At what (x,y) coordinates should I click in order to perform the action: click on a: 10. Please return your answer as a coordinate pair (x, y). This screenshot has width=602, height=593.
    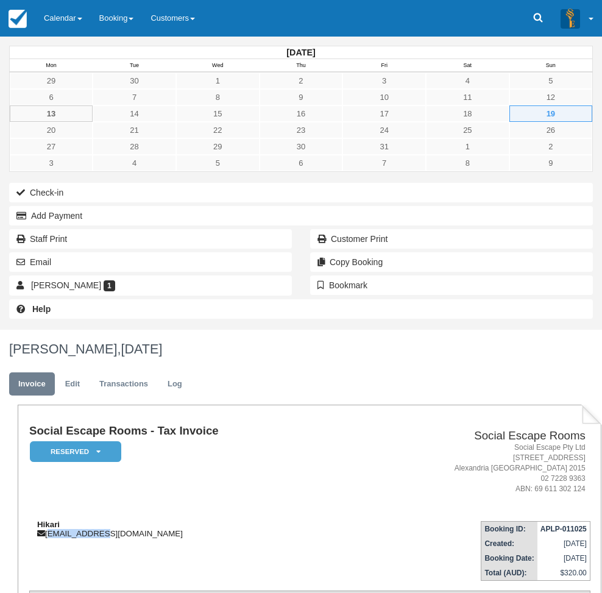
    Looking at the image, I should click on (384, 97).